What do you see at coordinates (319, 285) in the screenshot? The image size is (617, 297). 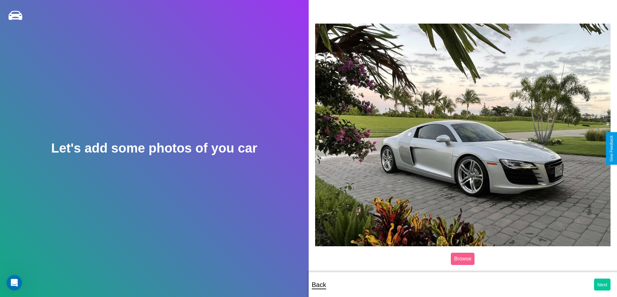 I see `p: Back` at bounding box center [319, 285].